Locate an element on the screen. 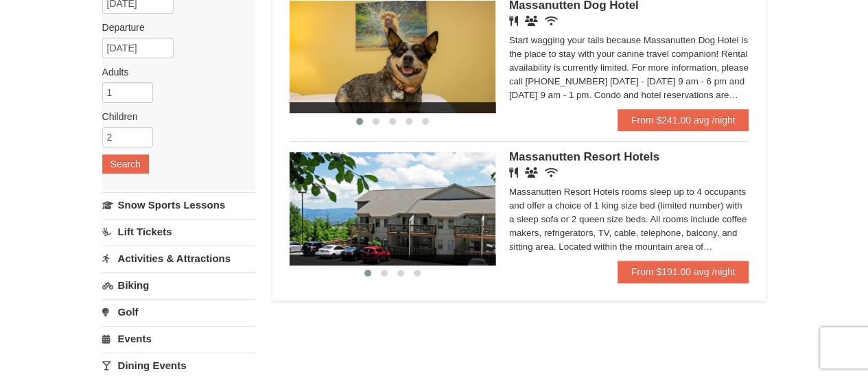 This screenshot has width=868, height=378. a: Snow Sports Lessons is located at coordinates (179, 205).